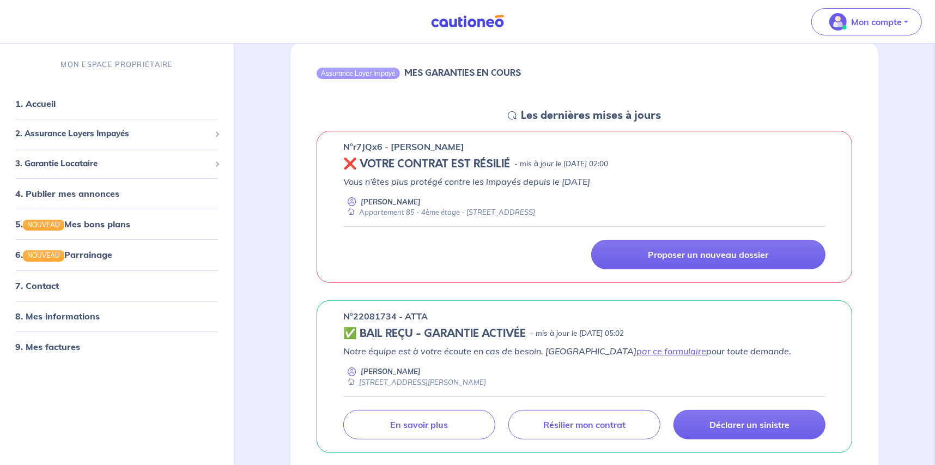 The image size is (935, 465). I want to click on div: state: REVOKED, Context: NEW,MAYBE-CERTIFICATE,ALONE,RENTER-DOCUMENTS, so click(584, 164).